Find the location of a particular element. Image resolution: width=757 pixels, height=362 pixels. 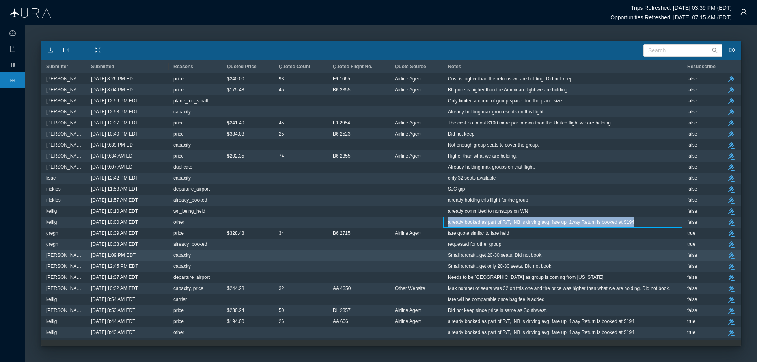

span: $241.40 is located at coordinates (235, 123).